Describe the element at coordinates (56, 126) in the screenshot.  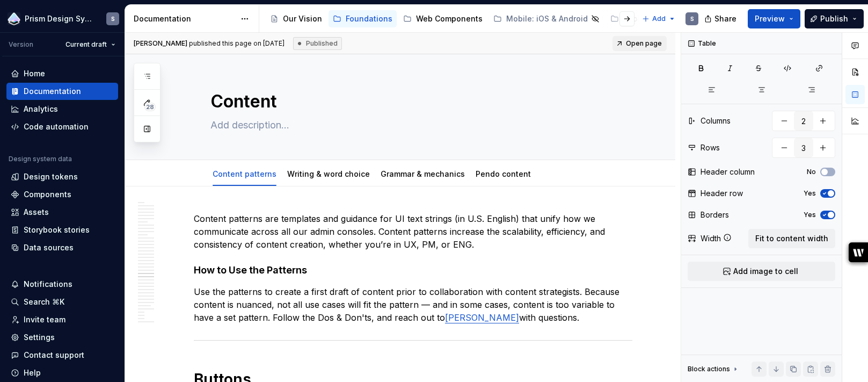
I see `div: Code automation` at that location.